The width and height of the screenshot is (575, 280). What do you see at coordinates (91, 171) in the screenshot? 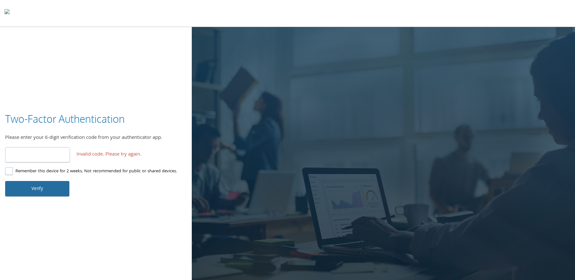
I see `label: Remember this device for 2 weeks. Not recommended for public or shared devices.` at bounding box center [91, 171].